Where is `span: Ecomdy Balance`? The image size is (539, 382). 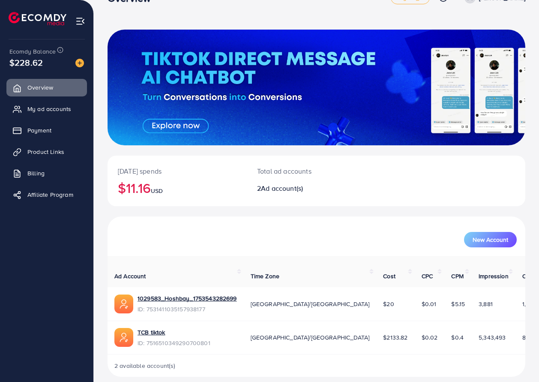 span: Ecomdy Balance is located at coordinates (33, 51).